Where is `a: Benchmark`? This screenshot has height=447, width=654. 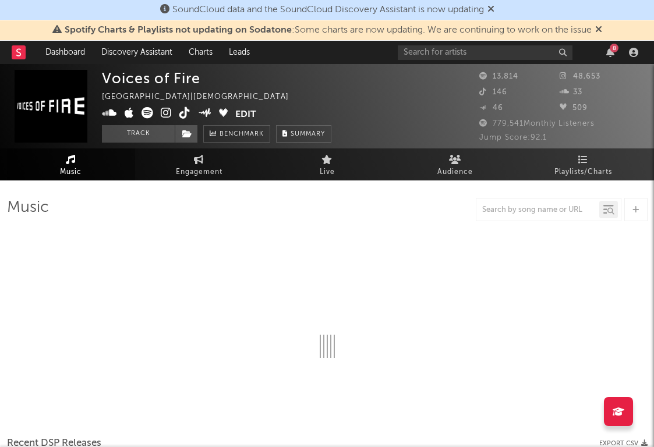
a: Benchmark is located at coordinates (237, 134).